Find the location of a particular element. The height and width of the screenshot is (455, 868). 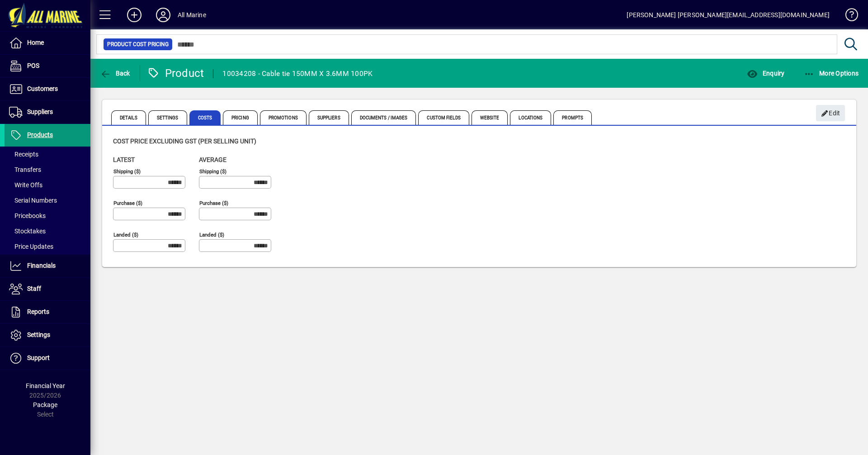

button: More Options is located at coordinates (831, 73).